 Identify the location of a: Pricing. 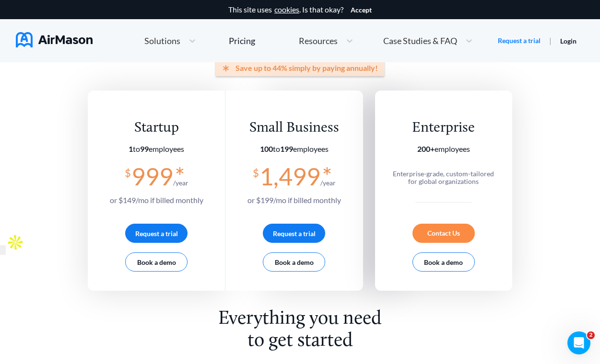
(242, 41).